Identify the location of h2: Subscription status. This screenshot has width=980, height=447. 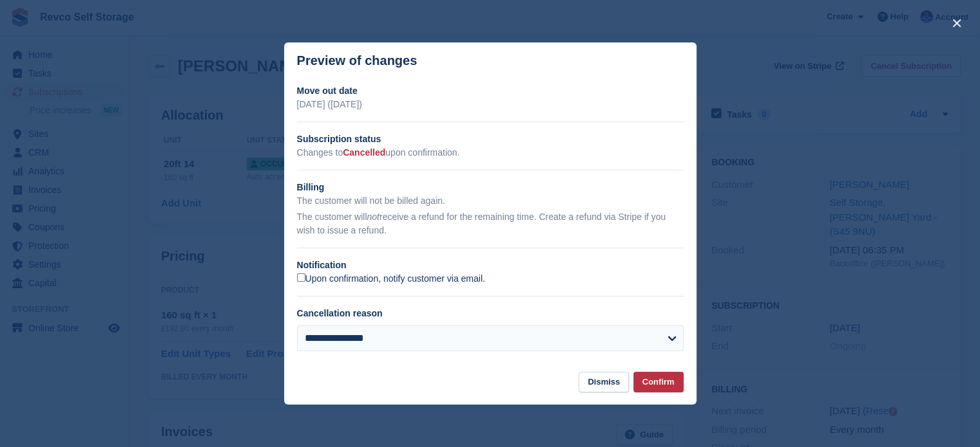
(490, 139).